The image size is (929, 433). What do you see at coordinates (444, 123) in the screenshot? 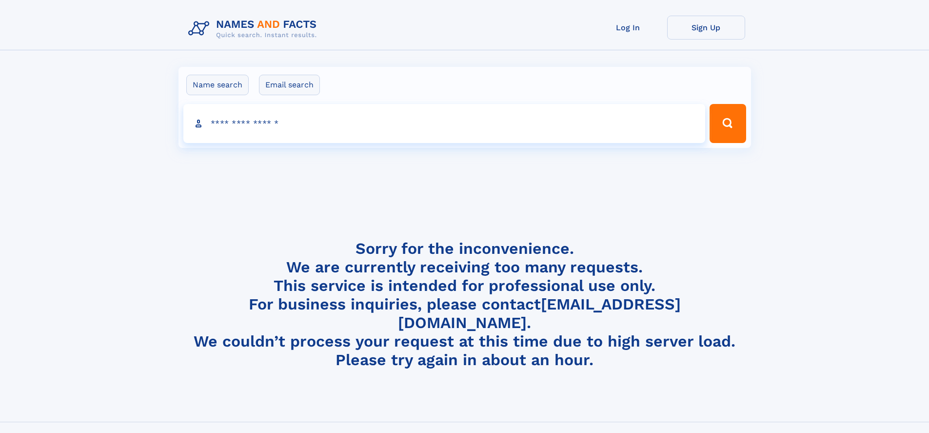
I see `input: search input` at bounding box center [444, 123].